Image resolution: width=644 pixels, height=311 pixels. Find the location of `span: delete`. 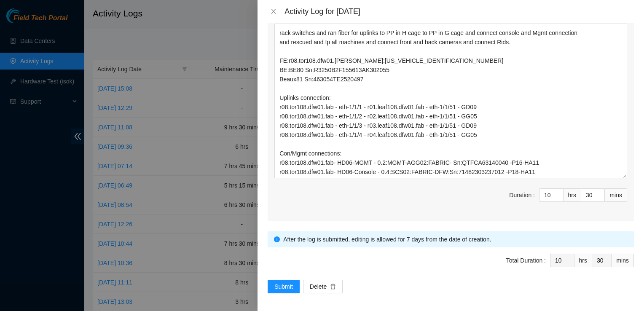

span: delete is located at coordinates (333, 287).